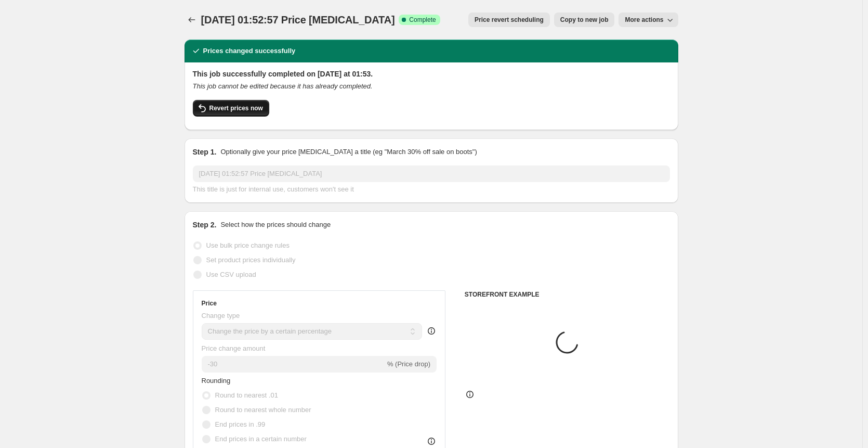 Image resolution: width=868 pixels, height=448 pixels. Describe the element at coordinates (567, 294) in the screenshot. I see `h6: STOREFRONT EXAMPLE` at that location.